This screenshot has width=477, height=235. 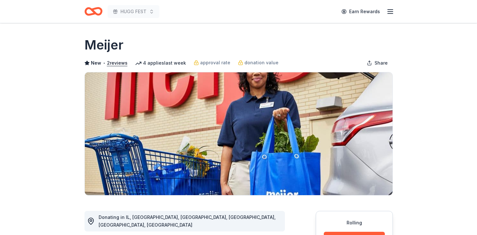 I want to click on button: 2reviews, so click(x=117, y=63).